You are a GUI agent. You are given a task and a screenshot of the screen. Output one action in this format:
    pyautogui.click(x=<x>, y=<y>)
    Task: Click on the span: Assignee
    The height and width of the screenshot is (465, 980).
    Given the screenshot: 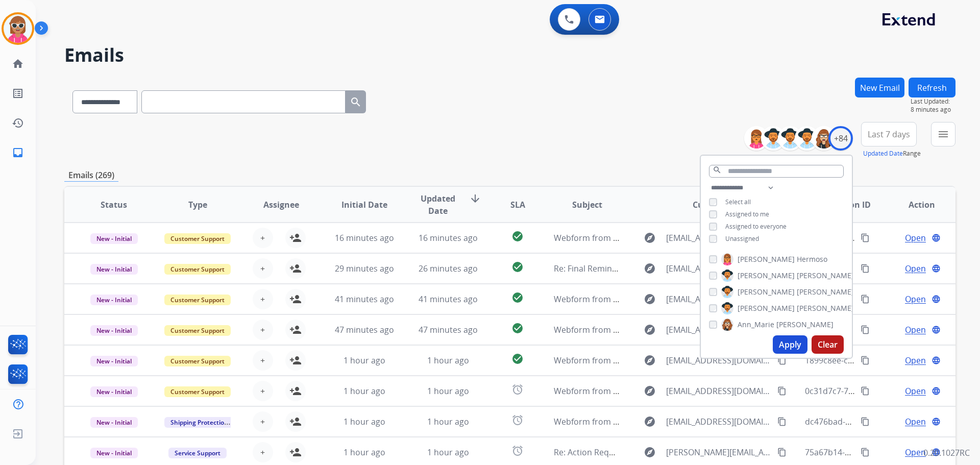 What is the action you would take?
    pyautogui.click(x=281, y=205)
    